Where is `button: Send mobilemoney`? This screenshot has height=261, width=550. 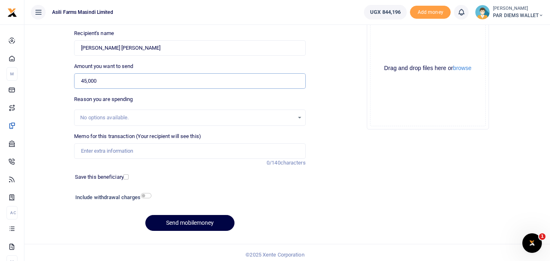 button: Send mobilemoney is located at coordinates (190, 223).